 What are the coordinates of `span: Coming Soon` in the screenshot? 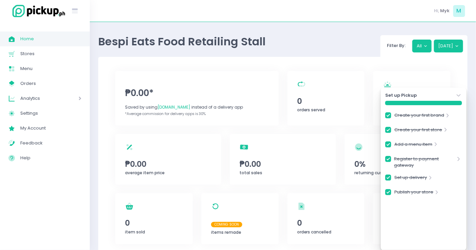 It's located at (226, 225).